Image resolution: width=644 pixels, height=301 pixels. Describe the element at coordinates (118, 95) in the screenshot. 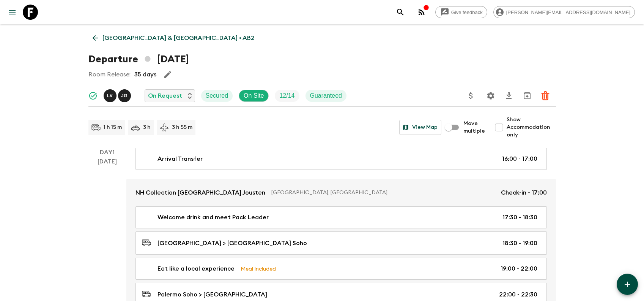

I see `button: LVJG` at that location.